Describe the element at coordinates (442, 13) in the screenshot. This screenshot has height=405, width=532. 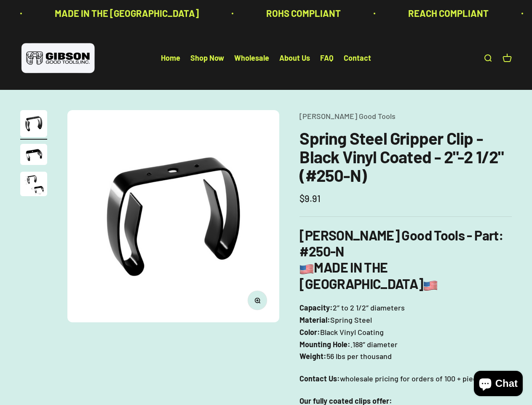
I see `p: CONFLICT MINERALS FREE` at that location.